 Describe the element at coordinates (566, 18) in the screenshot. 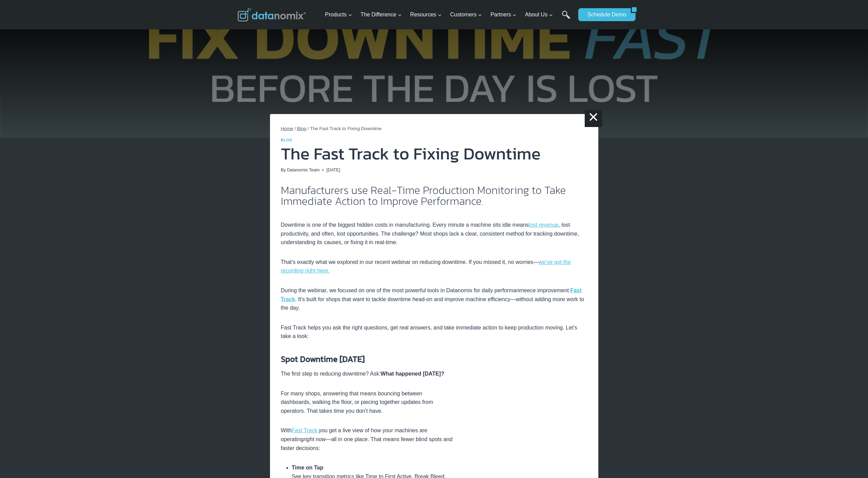

I see `a: Search` at that location.